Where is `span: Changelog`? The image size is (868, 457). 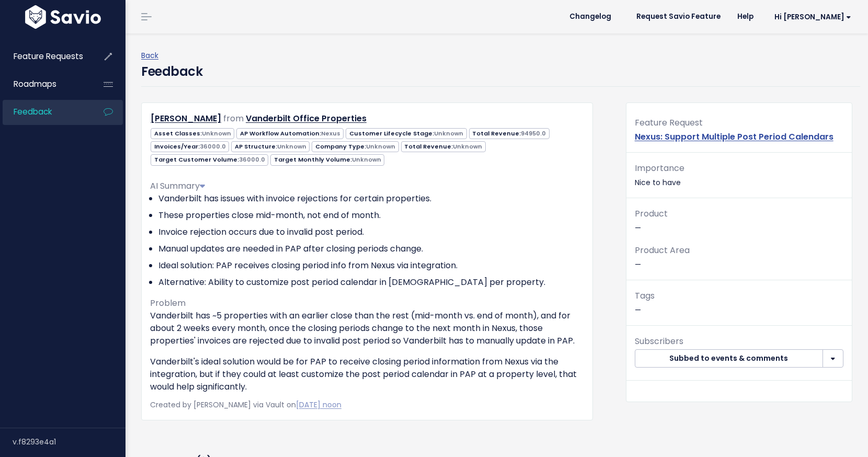
span: Changelog is located at coordinates (590, 17).